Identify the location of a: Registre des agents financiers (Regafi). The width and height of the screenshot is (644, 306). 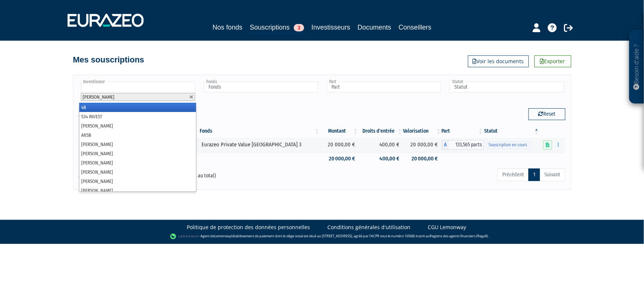
(459, 236).